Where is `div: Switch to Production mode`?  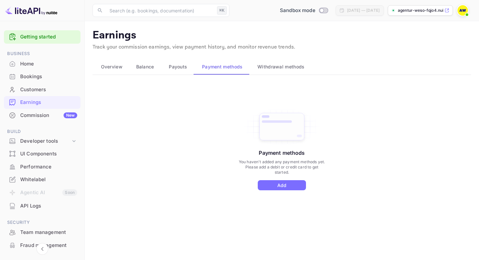
div: Switch to Production mode is located at coordinates (303, 10).